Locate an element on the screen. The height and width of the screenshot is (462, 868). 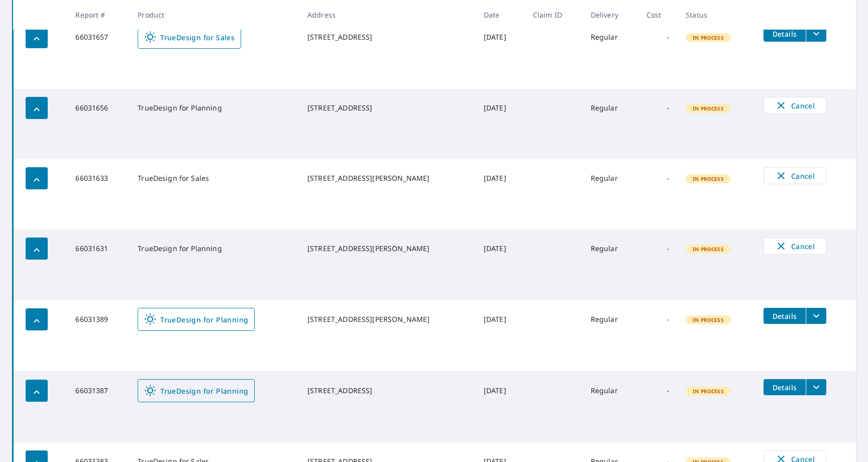
button: detailsBtn-66031657 is located at coordinates (785, 33).